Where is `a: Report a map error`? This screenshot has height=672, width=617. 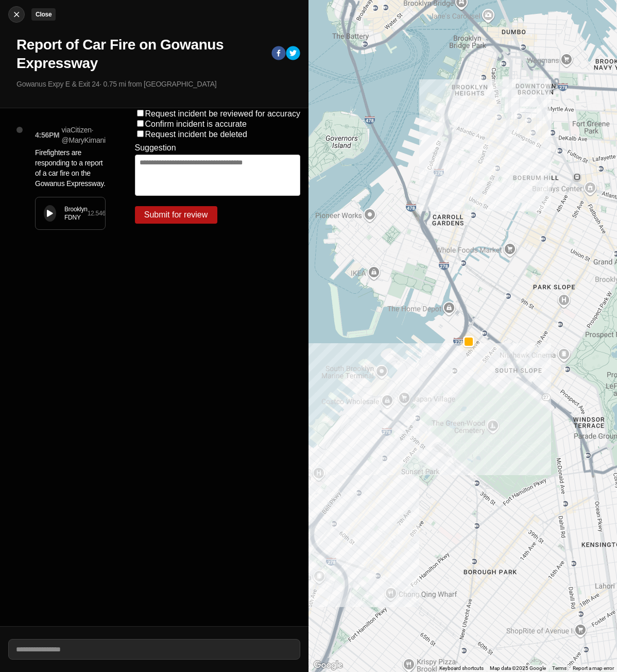 a: Report a map error is located at coordinates (593, 668).